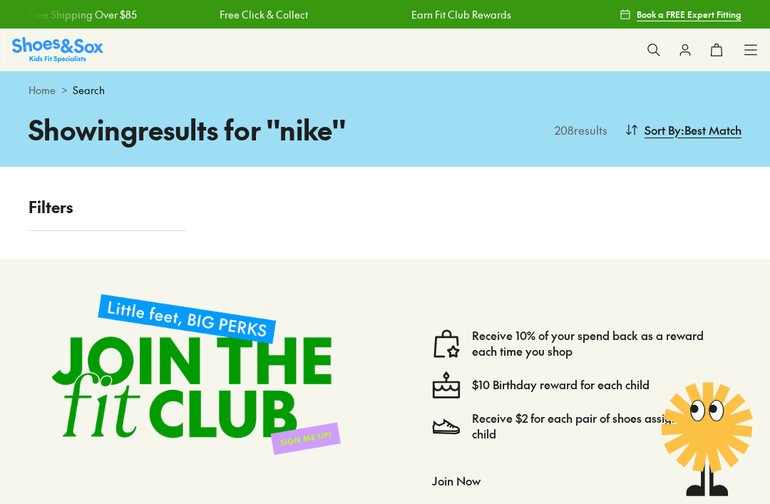  What do you see at coordinates (42, 90) in the screenshot?
I see `a: Home` at bounding box center [42, 90].